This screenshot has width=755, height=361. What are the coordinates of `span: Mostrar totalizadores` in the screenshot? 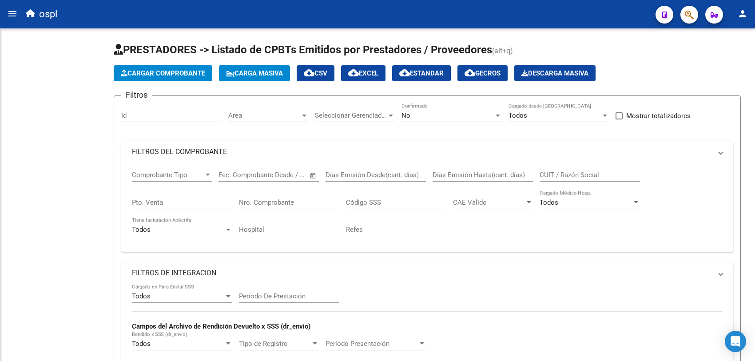 It's located at (659, 116).